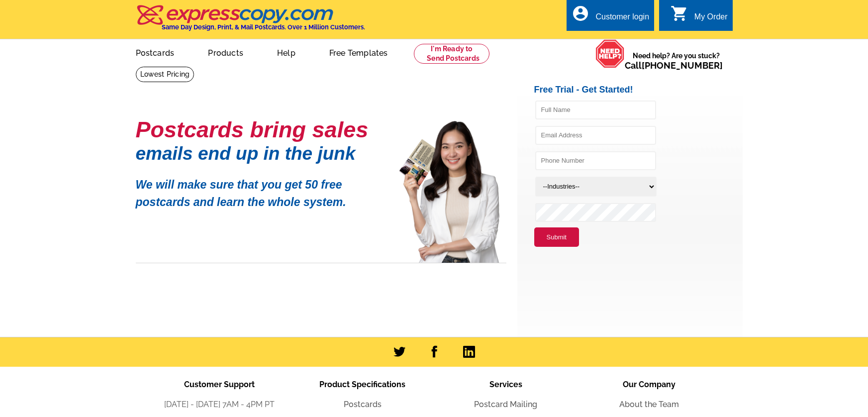 The height and width of the screenshot is (417, 868). What do you see at coordinates (220, 384) in the screenshot?
I see `span: Customer Support` at bounding box center [220, 384].